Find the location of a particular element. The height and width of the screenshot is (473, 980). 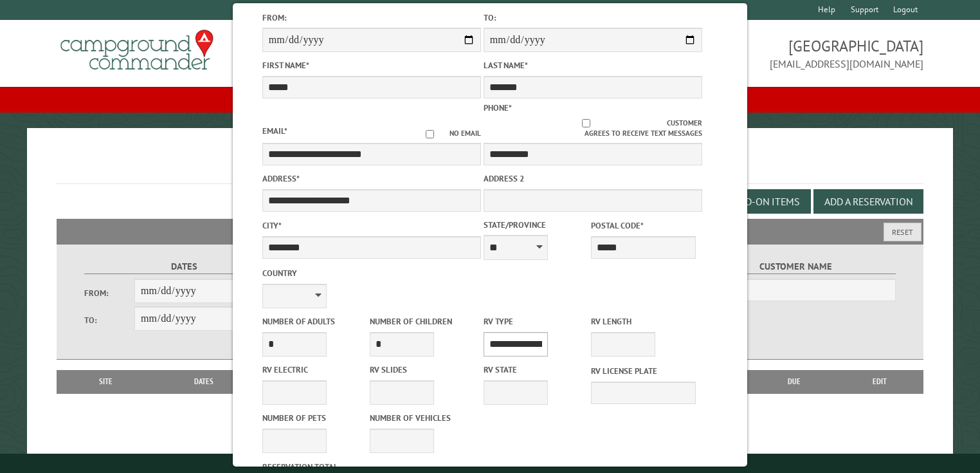

h2: Filters is located at coordinates (490, 231).